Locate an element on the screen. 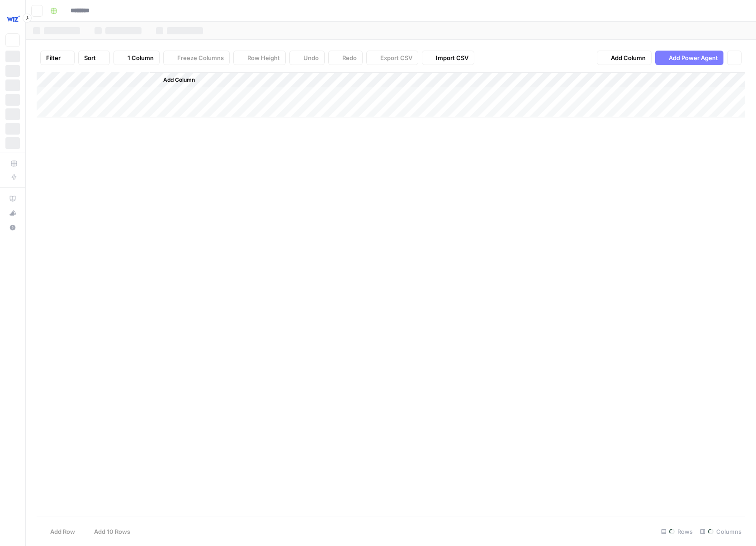 This screenshot has height=546, width=756. button: Add 10 Rows is located at coordinates (108, 532).